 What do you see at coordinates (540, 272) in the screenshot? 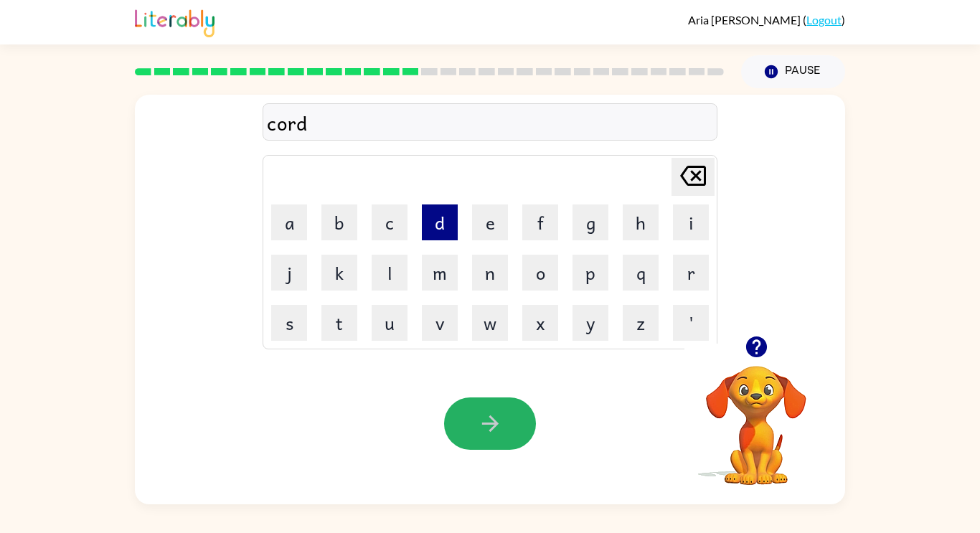
I see `button: o` at bounding box center [540, 272].